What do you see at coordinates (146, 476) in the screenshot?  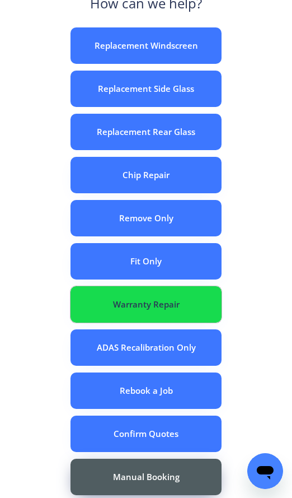 I see `button: Manual Booking` at bounding box center [146, 476].